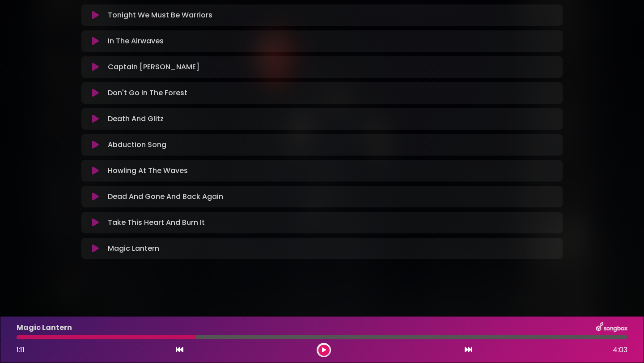 Image resolution: width=644 pixels, height=363 pixels. What do you see at coordinates (133, 248) in the screenshot?
I see `p: Magic Lantern` at bounding box center [133, 248].